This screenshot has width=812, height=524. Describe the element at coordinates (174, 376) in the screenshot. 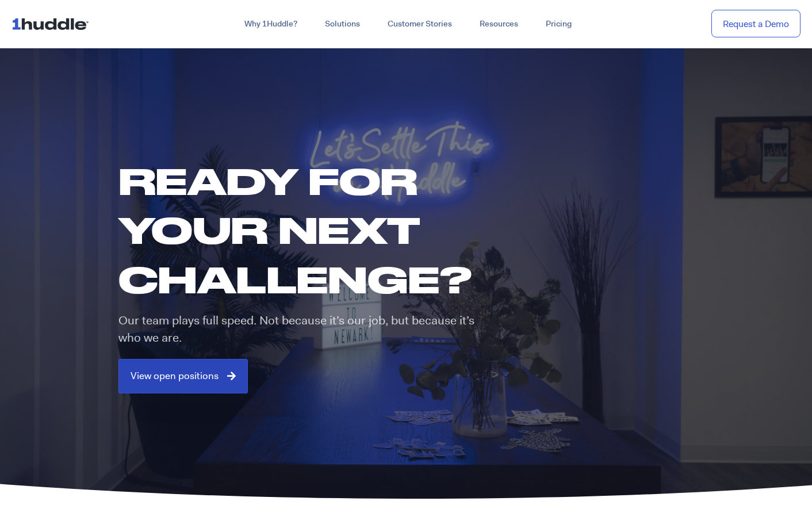

I see `span: View open positions` at that location.